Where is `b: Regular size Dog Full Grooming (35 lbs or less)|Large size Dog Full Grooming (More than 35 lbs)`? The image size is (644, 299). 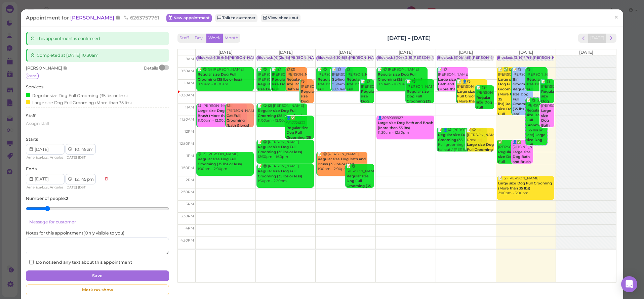 b: Regular size Dog Full Grooming (35 lbs or less)|Large size Dog Full Grooming (More than 35 lbs) is located at coordinates (536, 135).